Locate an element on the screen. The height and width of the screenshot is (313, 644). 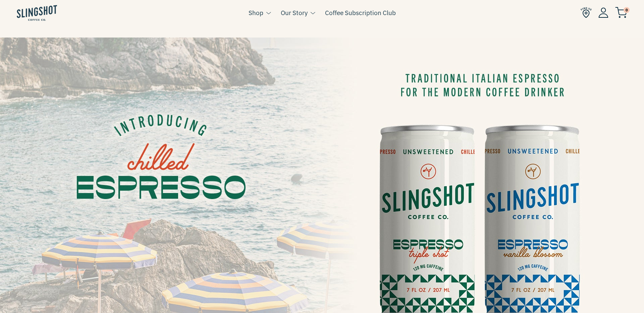
span: 0 is located at coordinates (627, 10).